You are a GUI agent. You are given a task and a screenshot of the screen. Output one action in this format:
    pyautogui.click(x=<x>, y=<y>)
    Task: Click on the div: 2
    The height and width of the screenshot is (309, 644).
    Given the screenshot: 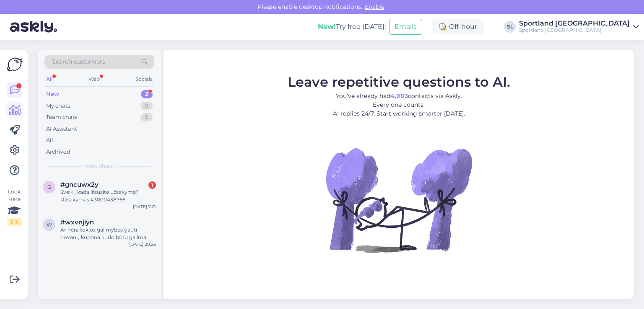 What is the action you would take?
    pyautogui.click(x=147, y=94)
    